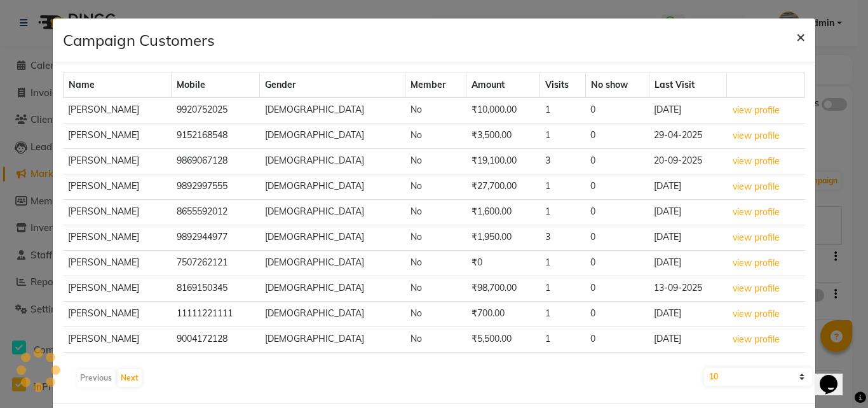  I want to click on td: 8655592012, so click(215, 212).